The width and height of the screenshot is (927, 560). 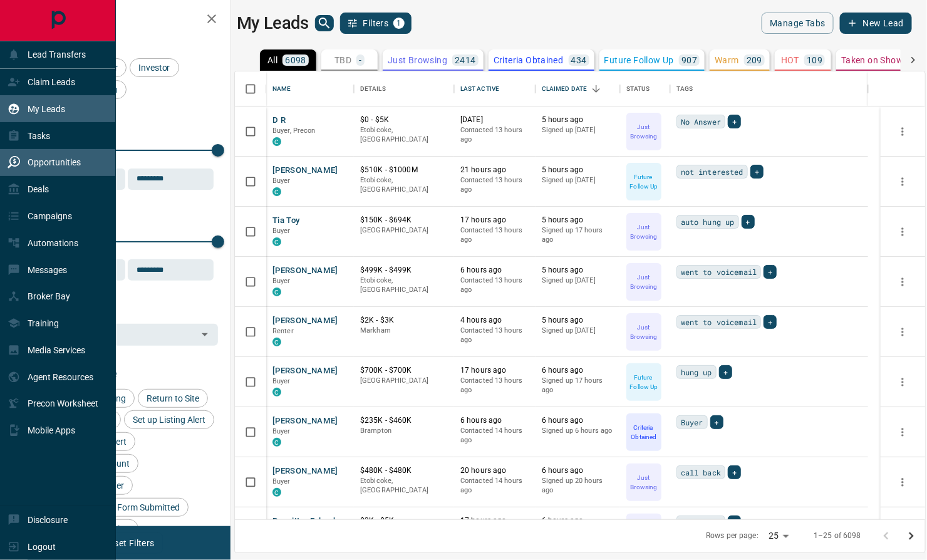 I want to click on p: Criteria Obtained, so click(x=644, y=432).